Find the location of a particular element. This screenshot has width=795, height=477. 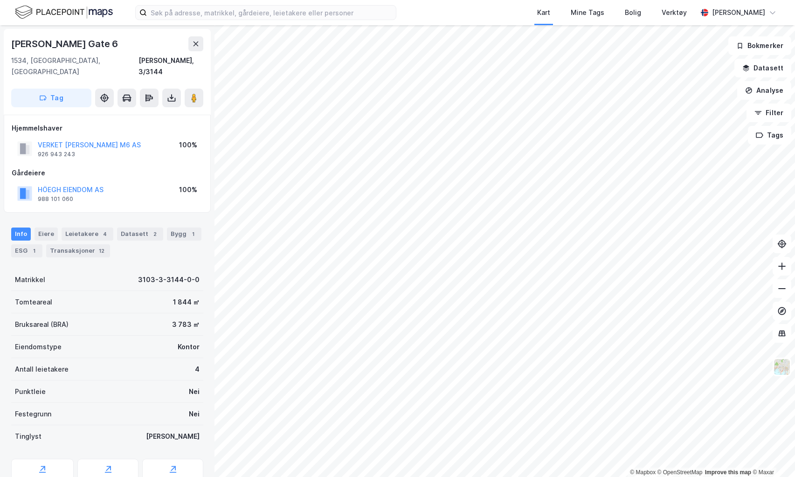

div: Kontor is located at coordinates (188, 347).